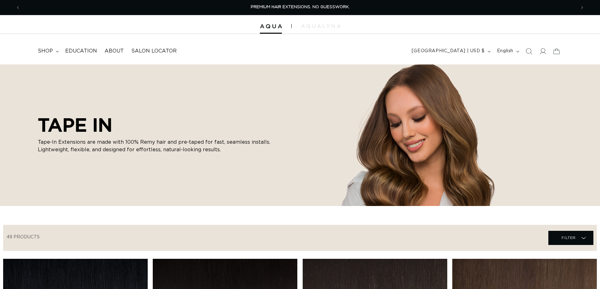 The height and width of the screenshot is (289, 600). I want to click on img: aqualyna.com, so click(321, 26).